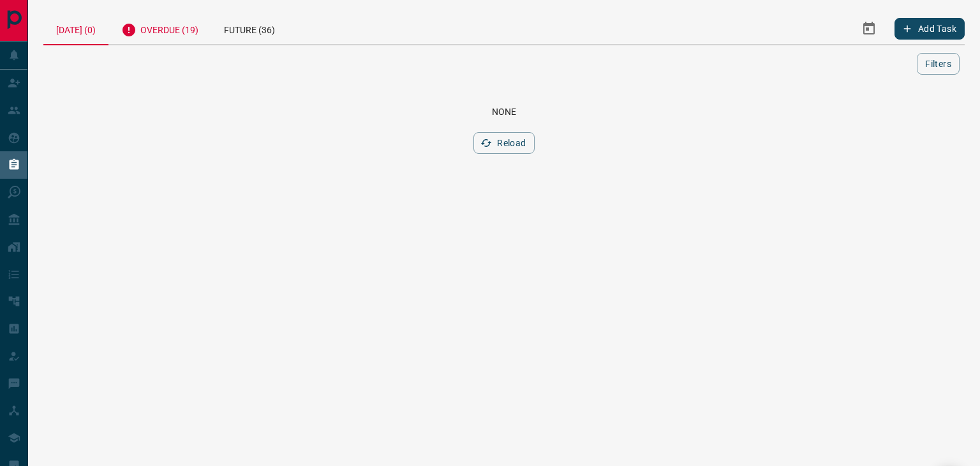 Image resolution: width=980 pixels, height=466 pixels. I want to click on div: Future (36), so click(250, 28).